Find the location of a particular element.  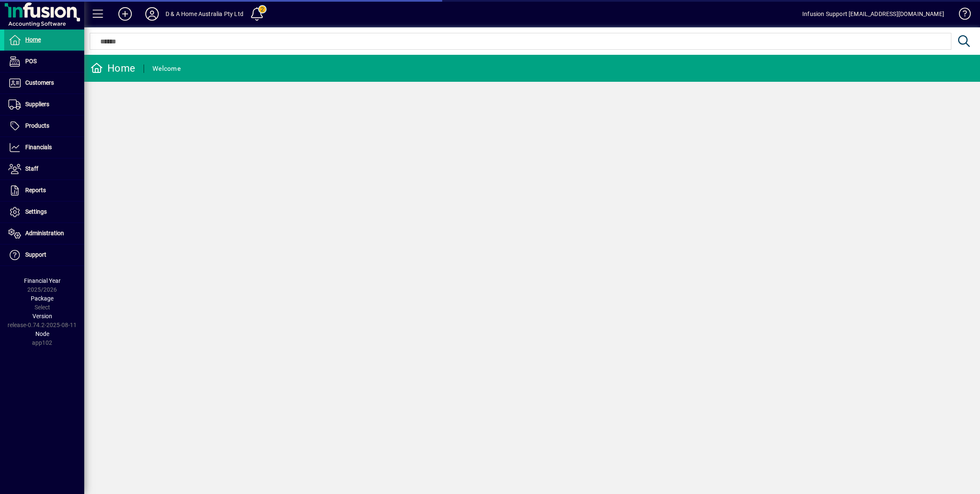

a: POS is located at coordinates (44, 61).